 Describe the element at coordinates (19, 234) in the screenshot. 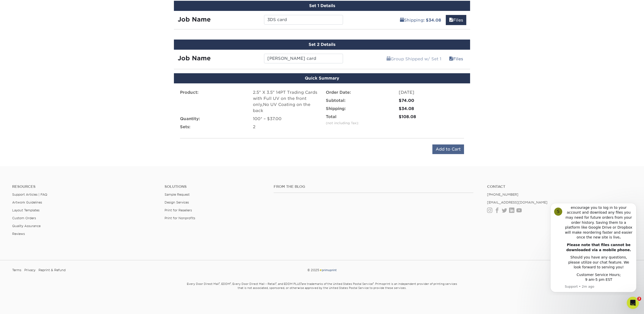

I see `a: Reviews` at that location.